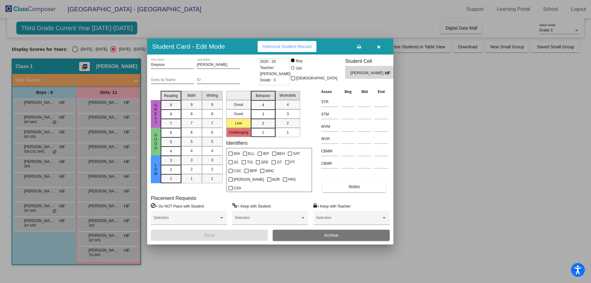 The width and height of the screenshot is (591, 283). Describe the element at coordinates (288, 95) in the screenshot. I see `span: Workskills` at that location.